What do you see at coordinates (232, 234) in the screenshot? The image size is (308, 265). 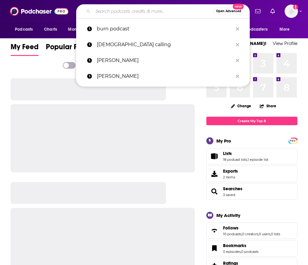 I see `a: 10 podcasts` at bounding box center [232, 234].